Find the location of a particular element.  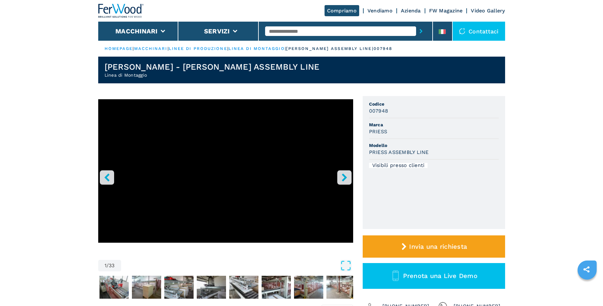

img: Ferwood is located at coordinates (121, 11).